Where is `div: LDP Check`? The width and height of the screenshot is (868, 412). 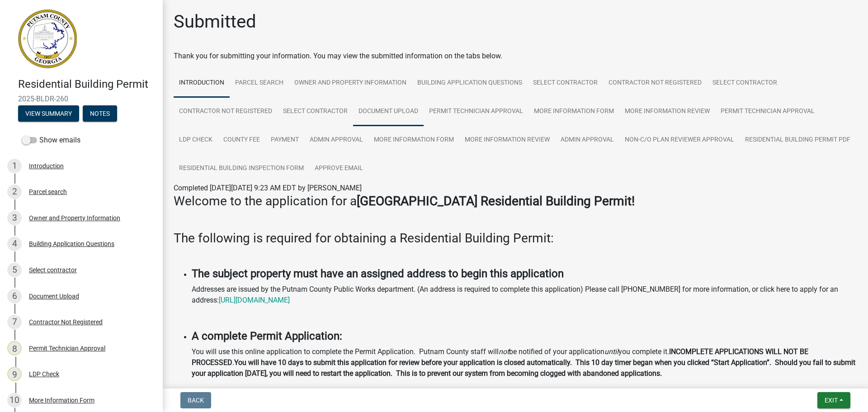
div: LDP Check is located at coordinates (43, 374).